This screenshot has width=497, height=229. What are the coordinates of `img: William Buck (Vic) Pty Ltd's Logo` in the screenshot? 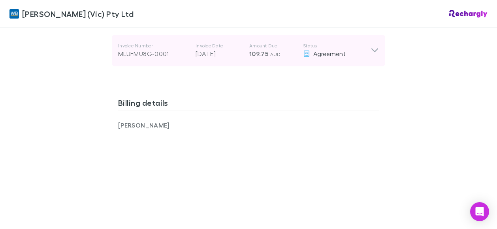 It's located at (14, 14).